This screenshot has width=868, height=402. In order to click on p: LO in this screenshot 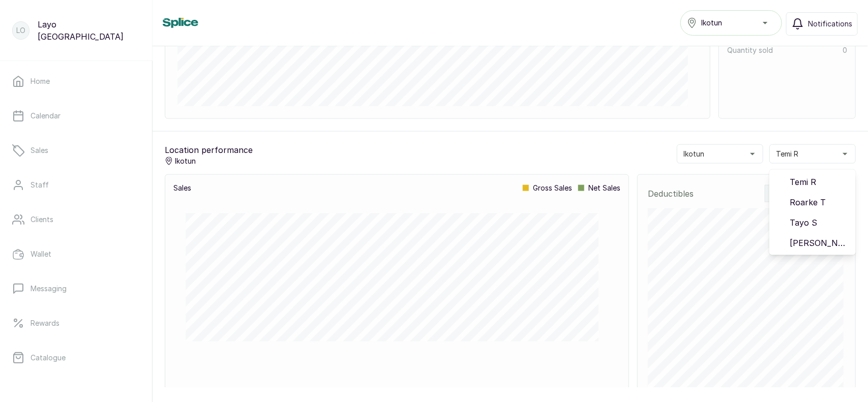, I will do `click(21, 31)`.